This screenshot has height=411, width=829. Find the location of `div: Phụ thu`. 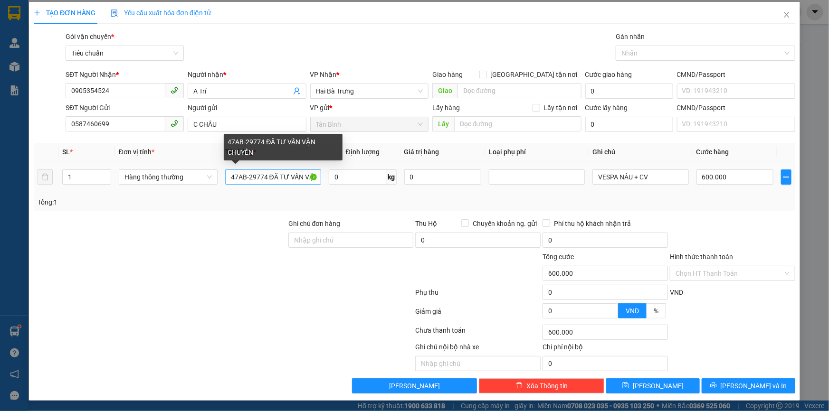

div: Phụ thu is located at coordinates (478, 295).